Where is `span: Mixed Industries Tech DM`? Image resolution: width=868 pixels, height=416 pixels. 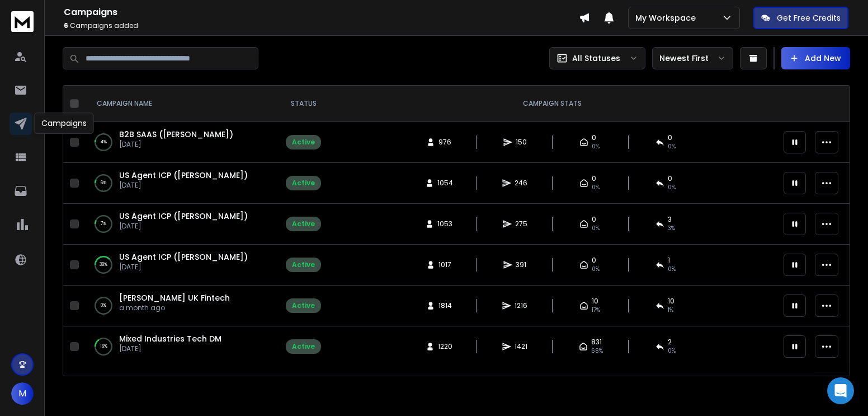 span: Mixed Industries Tech DM is located at coordinates (170, 339).